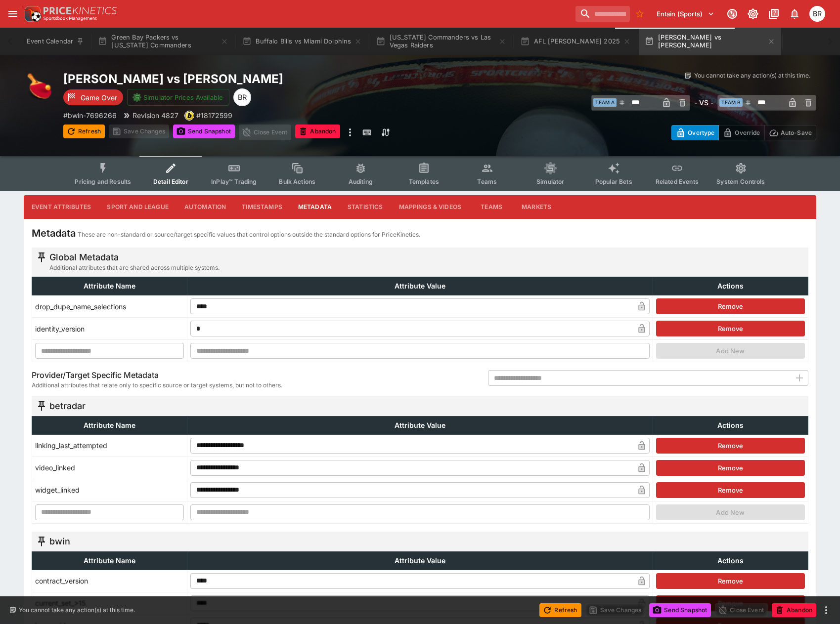 This screenshot has height=624, width=840. What do you see at coordinates (677, 181) in the screenshot?
I see `span: Related Events` at bounding box center [677, 181].